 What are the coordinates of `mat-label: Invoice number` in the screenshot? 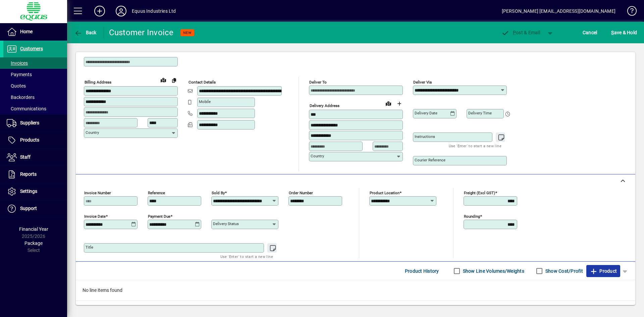 It's located at (97, 193).